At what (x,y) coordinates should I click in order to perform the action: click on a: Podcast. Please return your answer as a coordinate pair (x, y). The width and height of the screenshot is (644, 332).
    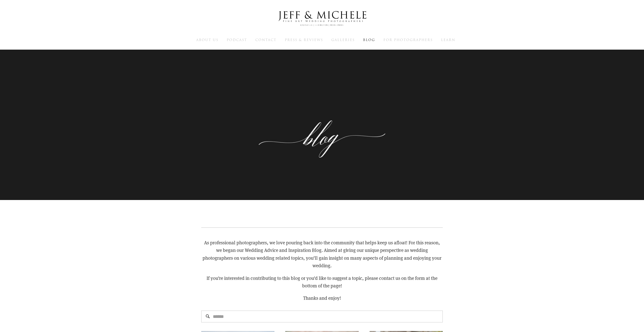
    Looking at the image, I should click on (237, 40).